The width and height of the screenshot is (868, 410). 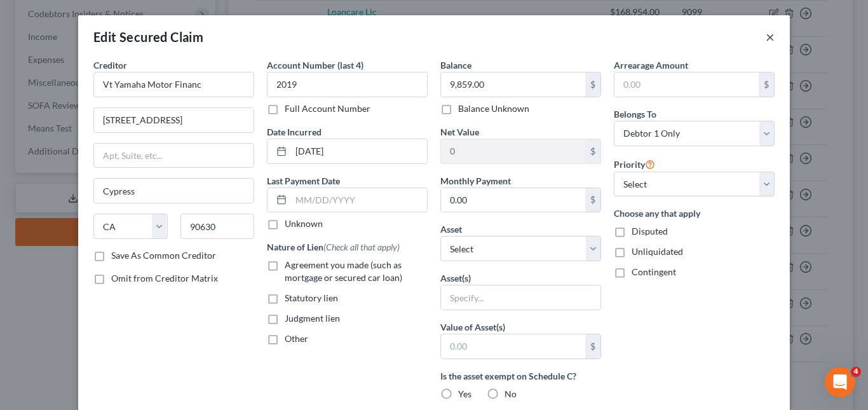 What do you see at coordinates (173, 190) in the screenshot?
I see `input: Enter city...` at bounding box center [173, 190].